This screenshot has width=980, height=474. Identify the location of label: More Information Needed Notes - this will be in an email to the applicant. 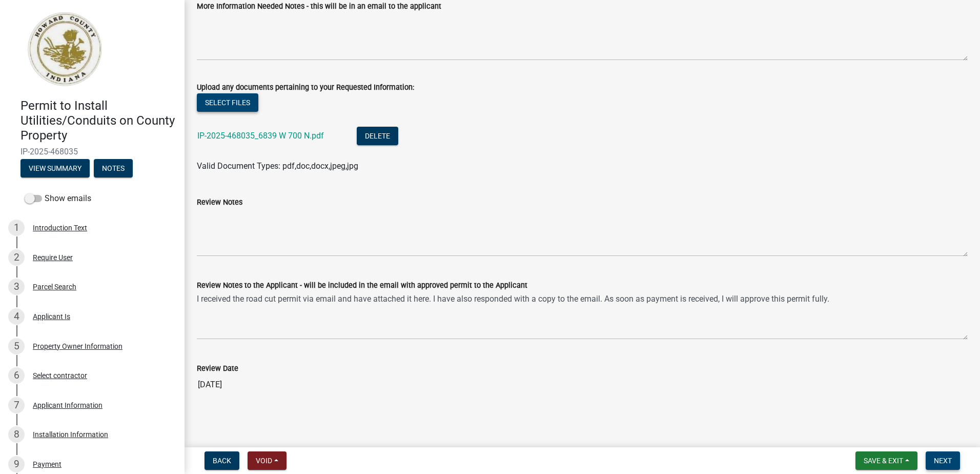
(319, 7).